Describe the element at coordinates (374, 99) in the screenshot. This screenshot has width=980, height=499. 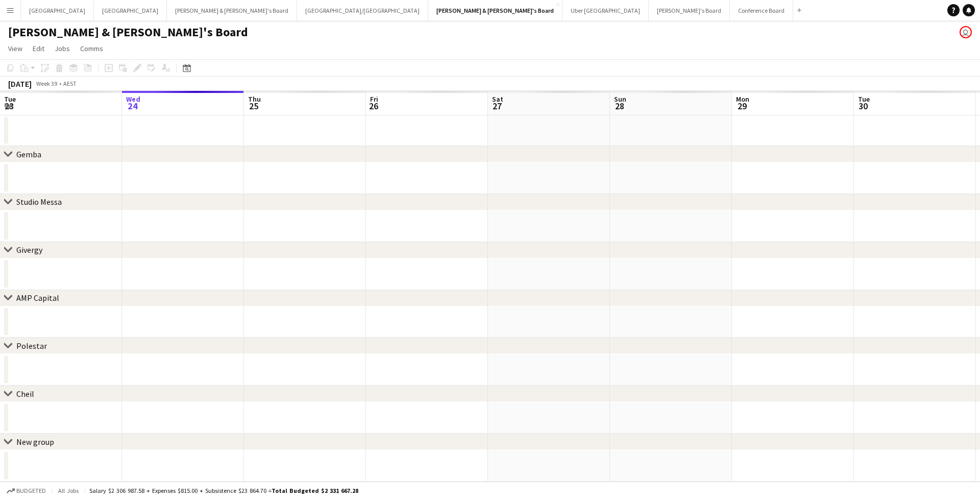
I see `span: Fri` at that location.